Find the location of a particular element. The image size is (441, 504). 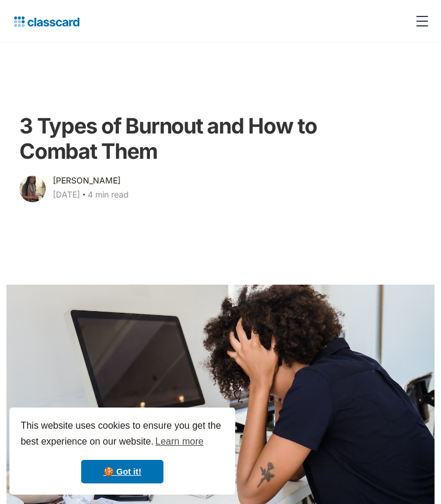

h1: 3 Types of Burnout and How to Combat Them is located at coordinates (203, 139).